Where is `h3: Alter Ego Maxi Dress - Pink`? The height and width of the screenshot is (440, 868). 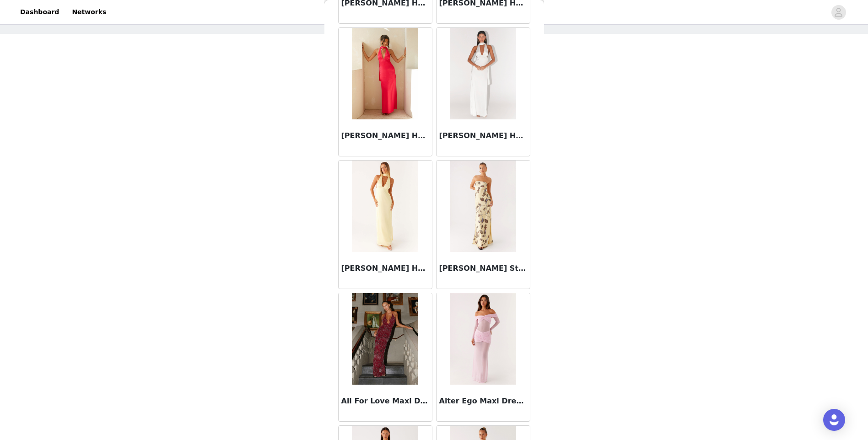
h3: Alter Ego Maxi Dress - Pink is located at coordinates (483, 401).